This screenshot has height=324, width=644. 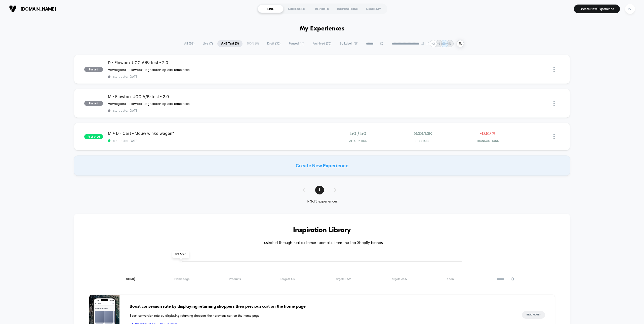 I want to click on div: LIVE, so click(x=271, y=9).